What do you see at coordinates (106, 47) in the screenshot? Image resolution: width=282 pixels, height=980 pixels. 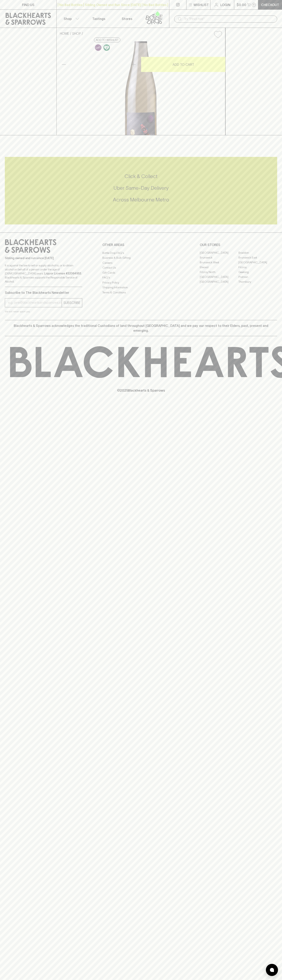 I see `a: Made without the use of any animal products.` at bounding box center [106, 47].